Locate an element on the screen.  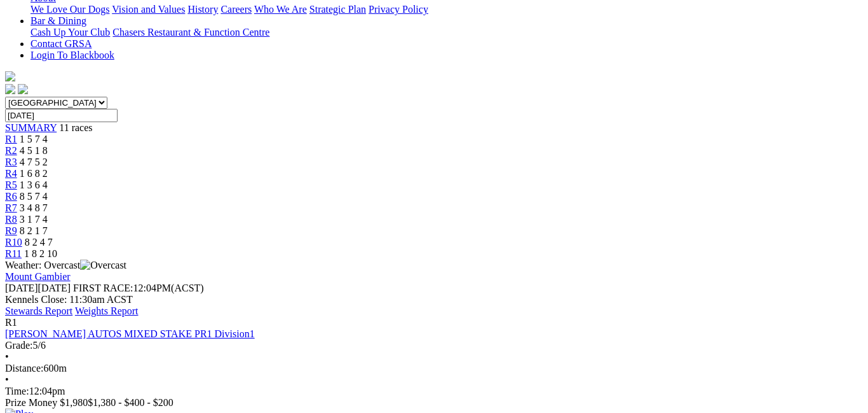
img: logo-grsa-white.png is located at coordinates (10, 77).